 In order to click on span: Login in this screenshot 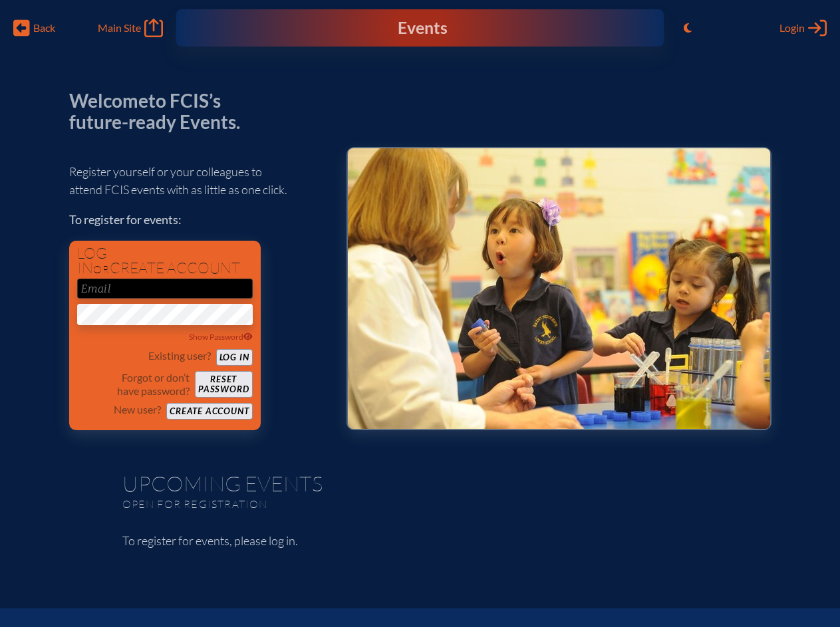, I will do `click(792, 28)`.